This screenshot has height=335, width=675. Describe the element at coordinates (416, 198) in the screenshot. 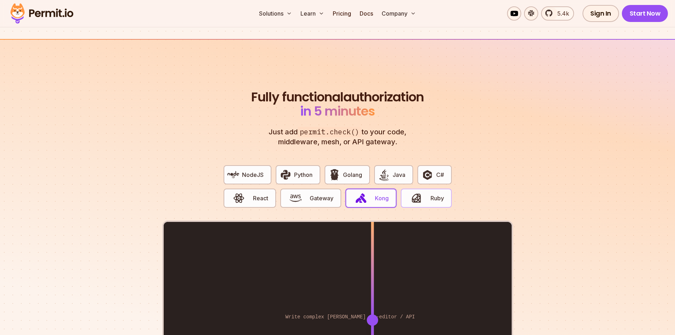

I see `img: Ruby` at that location.